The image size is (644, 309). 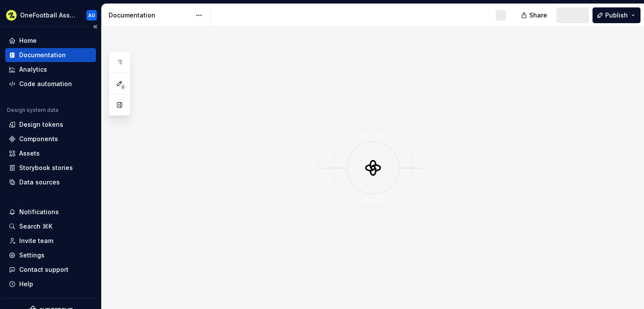 I want to click on a: Invite team, so click(x=51, y=241).